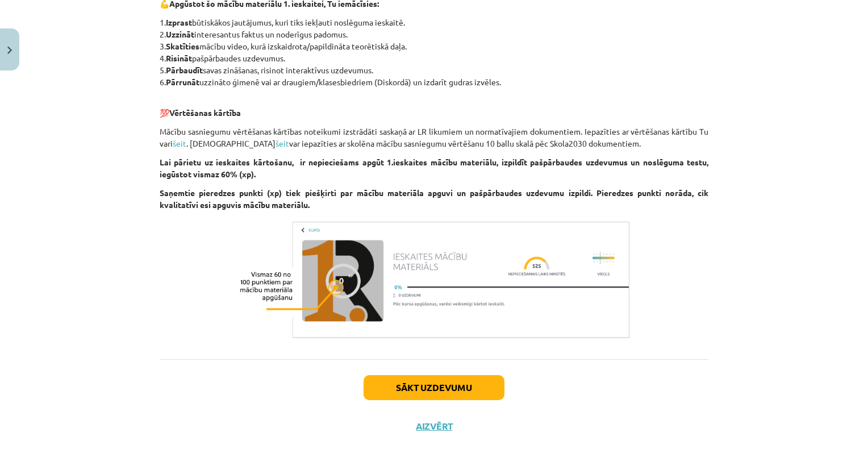  Describe the element at coordinates (184, 70) in the screenshot. I see `b: Pārbaudīt` at that location.